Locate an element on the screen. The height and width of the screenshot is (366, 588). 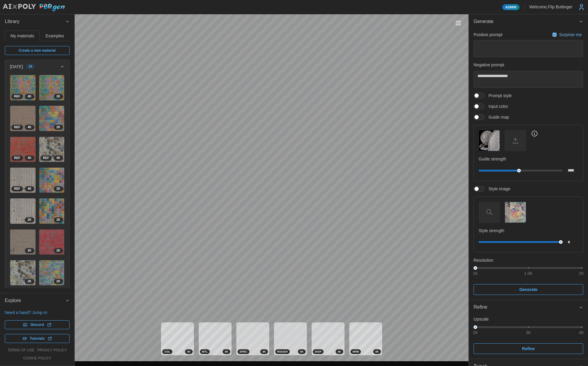
img: yAU4fjzlUf0gzeemCQdY is located at coordinates (52, 242).